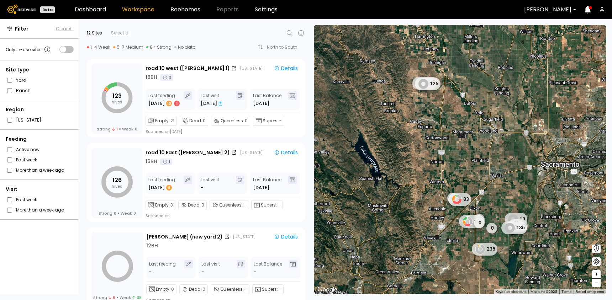  What do you see at coordinates (47, 10) in the screenshot?
I see `div: Beta` at bounding box center [47, 10].